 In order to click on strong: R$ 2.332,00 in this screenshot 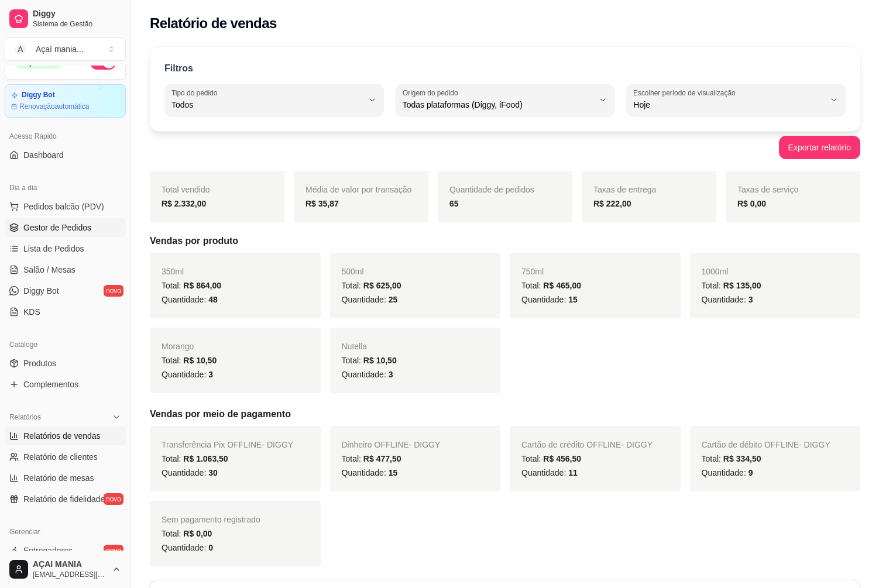, I will do `click(184, 203)`.